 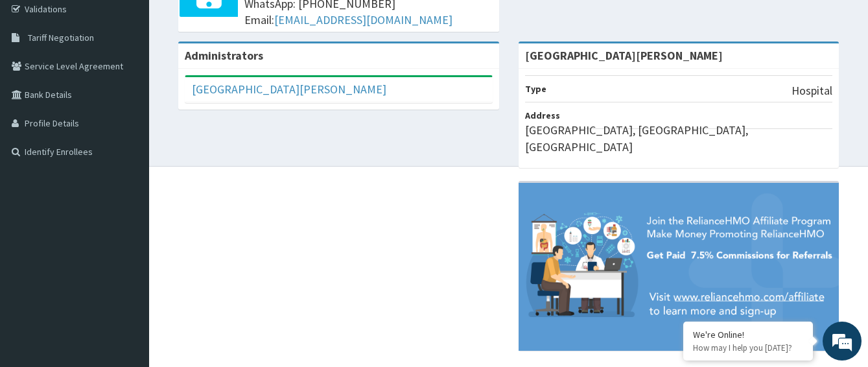 What do you see at coordinates (679, 267) in the screenshot?
I see `img: provider-team-banner.png` at bounding box center [679, 267].